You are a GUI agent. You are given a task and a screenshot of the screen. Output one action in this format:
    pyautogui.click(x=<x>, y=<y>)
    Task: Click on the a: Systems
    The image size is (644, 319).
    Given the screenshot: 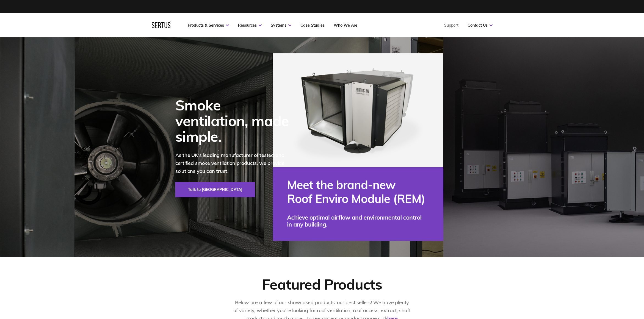 What is the action you would take?
    pyautogui.click(x=281, y=26)
    